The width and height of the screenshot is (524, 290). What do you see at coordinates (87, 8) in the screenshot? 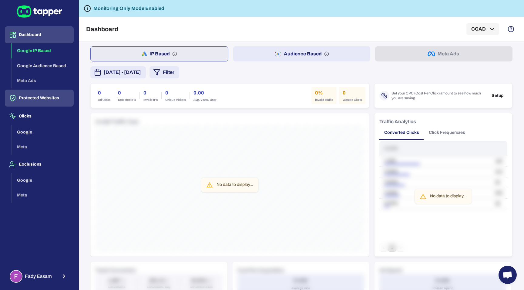
I see `svg: Tapper is not blocking any fraudulent activity for this domain` at bounding box center [87, 8].